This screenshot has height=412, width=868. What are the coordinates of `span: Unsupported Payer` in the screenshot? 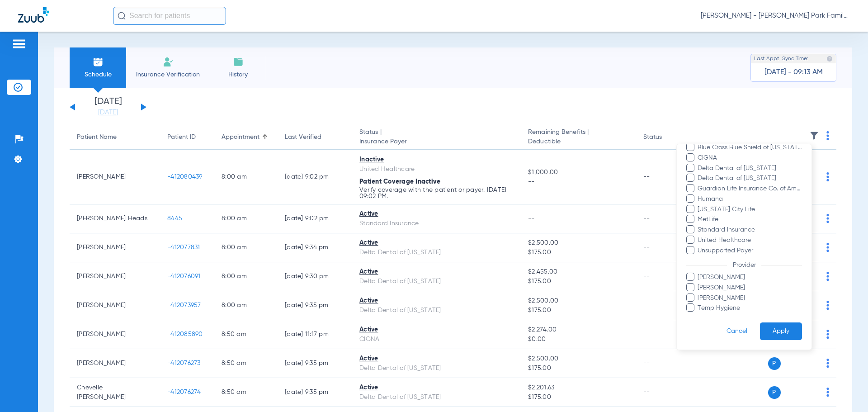 It's located at (750, 251).